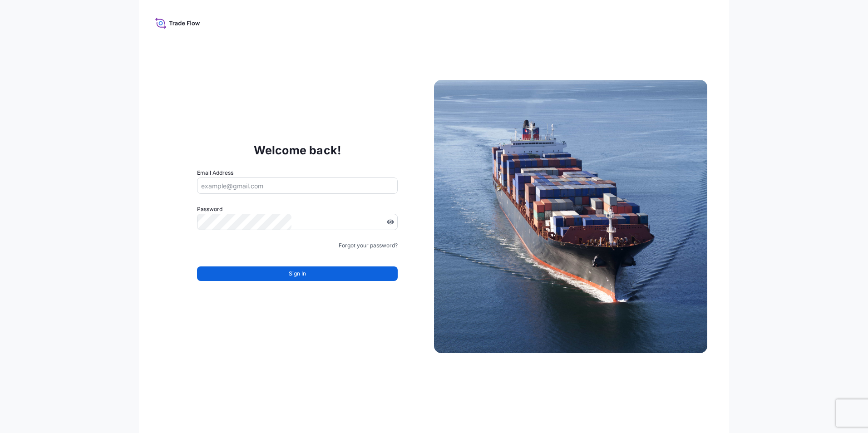  Describe the element at coordinates (571, 217) in the screenshot. I see `img: Ship illustration` at that location.